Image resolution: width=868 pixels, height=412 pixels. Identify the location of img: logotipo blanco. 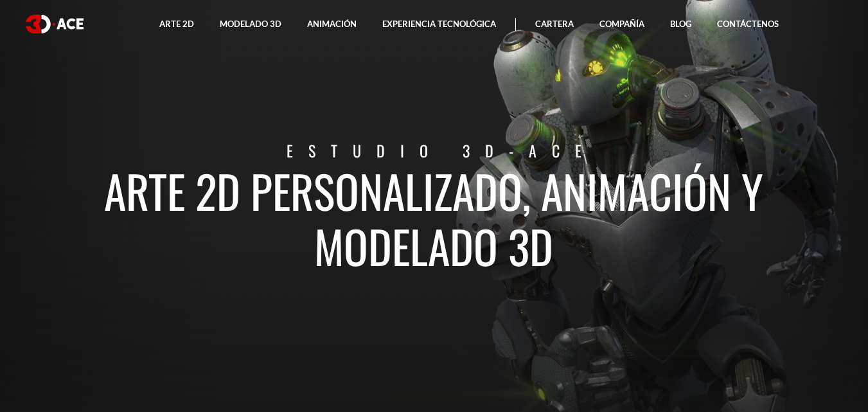
(54, 24).